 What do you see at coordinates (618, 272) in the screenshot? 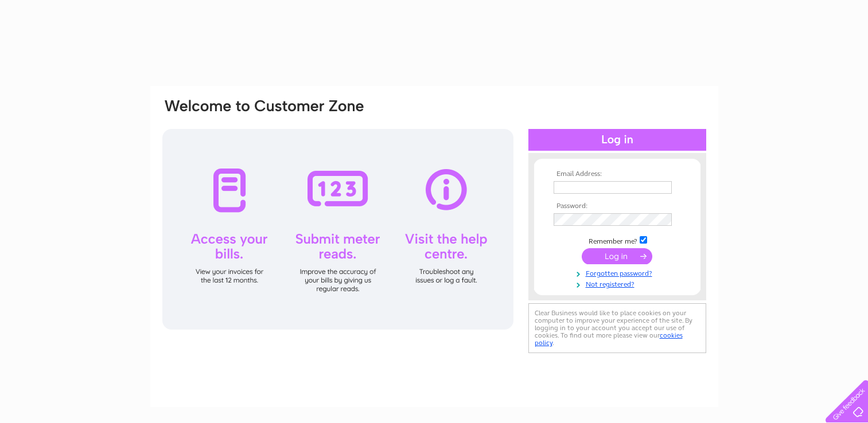
I see `a: Forgotten password?` at bounding box center [618, 272].